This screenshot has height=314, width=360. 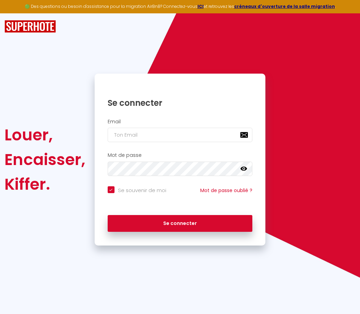 What do you see at coordinates (200, 6) in the screenshot?
I see `strong: ICI` at bounding box center [200, 6].